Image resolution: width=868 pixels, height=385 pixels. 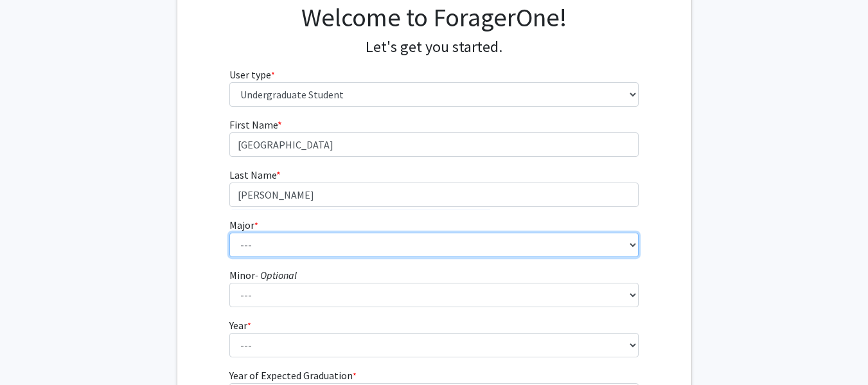 What do you see at coordinates (253, 125) in the screenshot?
I see `span: First Name` at bounding box center [253, 125].